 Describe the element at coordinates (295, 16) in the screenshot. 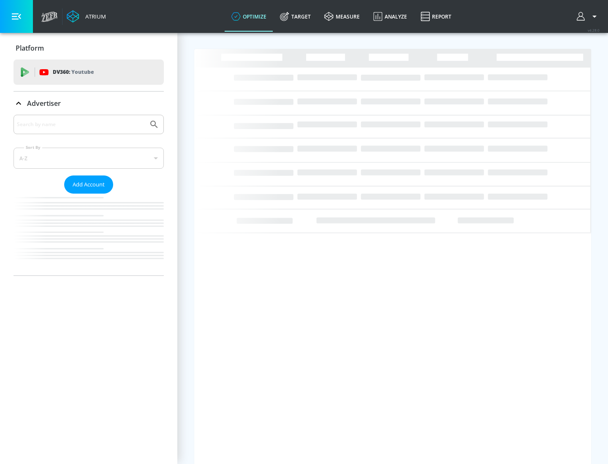

I see `a: Target` at that location.